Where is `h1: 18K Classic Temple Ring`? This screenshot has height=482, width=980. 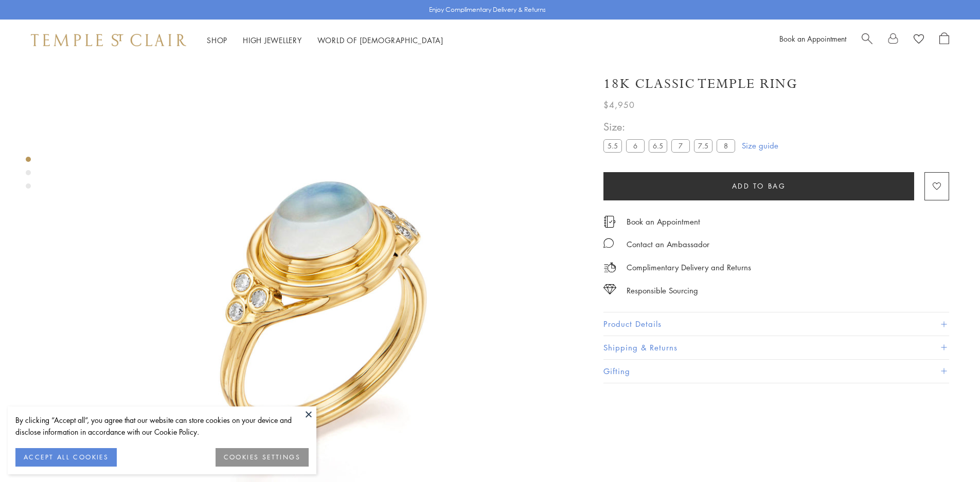 h1: 18K Classic Temple Ring is located at coordinates (700, 84).